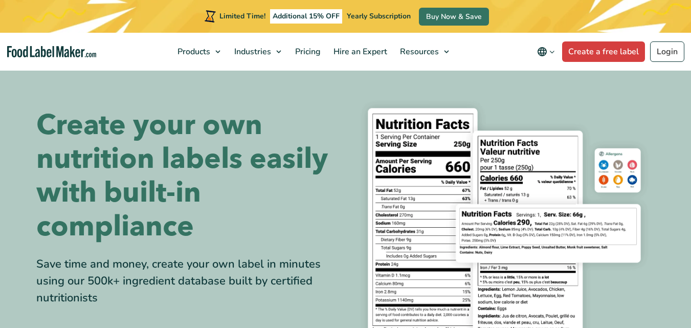 Image resolution: width=691 pixels, height=328 pixels. What do you see at coordinates (359, 52) in the screenshot?
I see `a: Hire an Expert` at bounding box center [359, 52].